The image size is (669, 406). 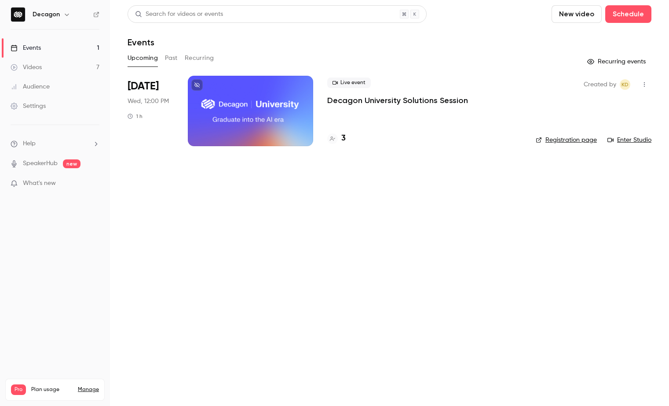 What do you see at coordinates (344, 138) in the screenshot?
I see `h4: 3` at bounding box center [344, 138].